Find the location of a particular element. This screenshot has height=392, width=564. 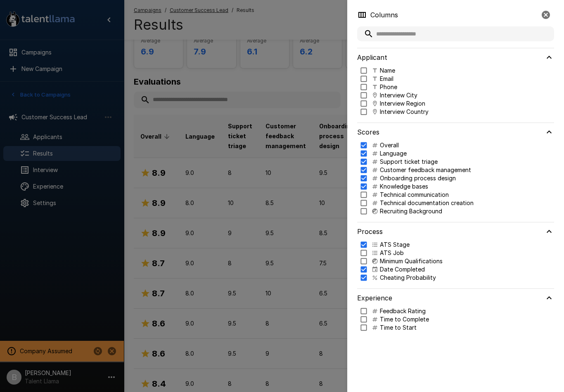

p: Overall is located at coordinates (389, 145).